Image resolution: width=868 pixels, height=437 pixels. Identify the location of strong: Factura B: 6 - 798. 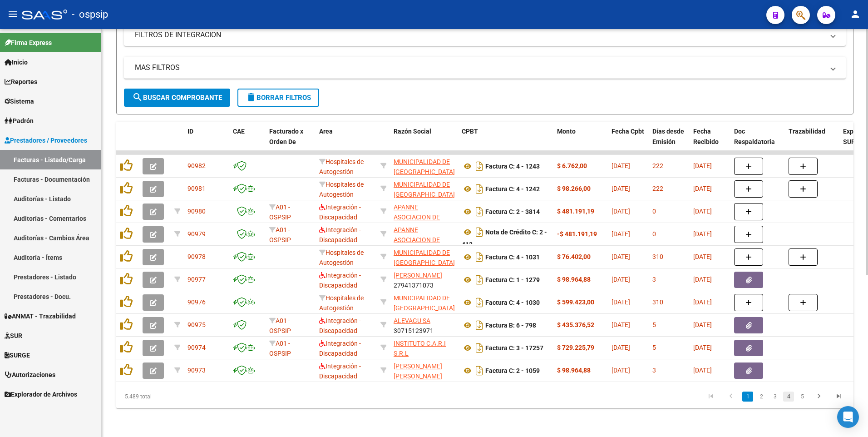
(510, 325).